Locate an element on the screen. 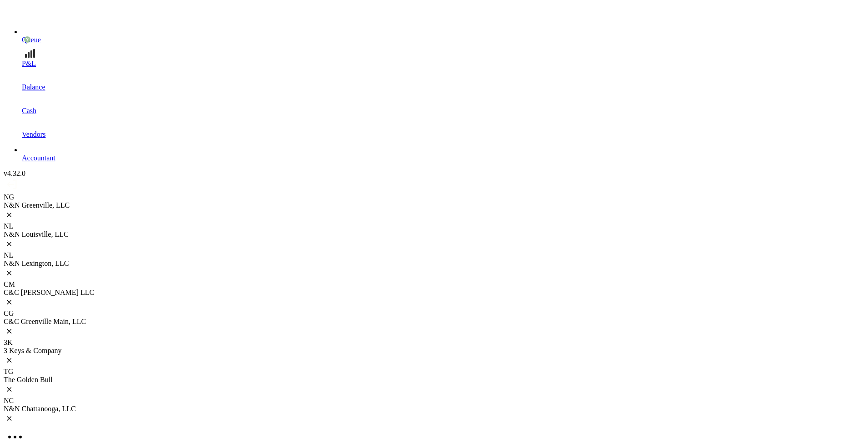  div: N&N Lexington, LLC is located at coordinates (434, 264).